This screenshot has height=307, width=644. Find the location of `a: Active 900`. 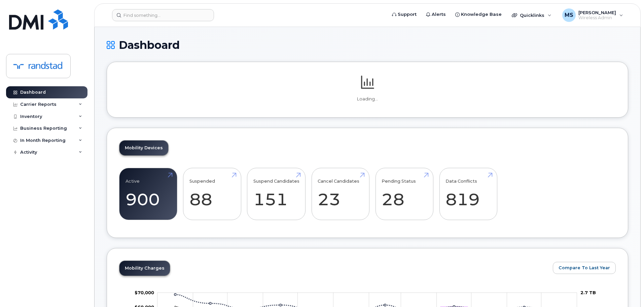

a: Active 900 is located at coordinates (148, 194).